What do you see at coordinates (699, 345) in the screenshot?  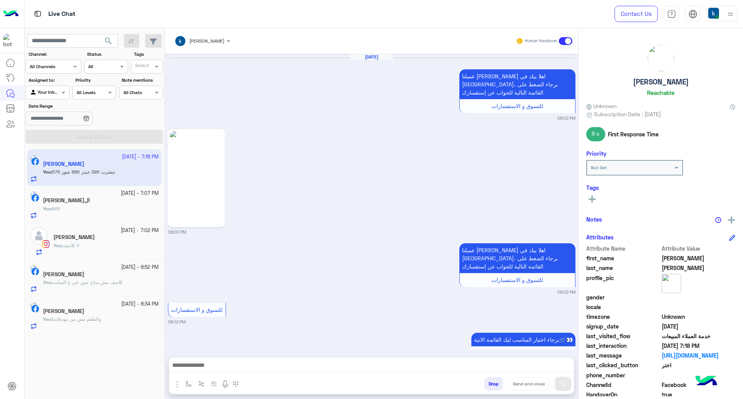 I see `span: 2025-09-20T16:18:05.316Z` at bounding box center [699, 345].